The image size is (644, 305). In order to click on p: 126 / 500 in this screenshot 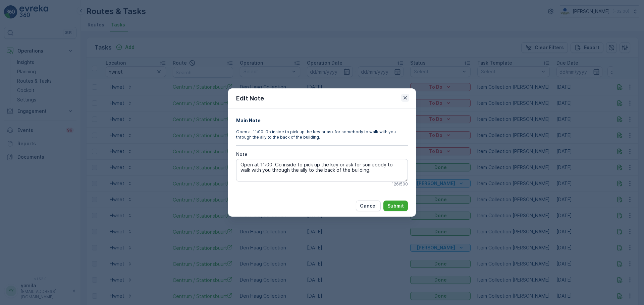, I will do `click(400, 184)`.